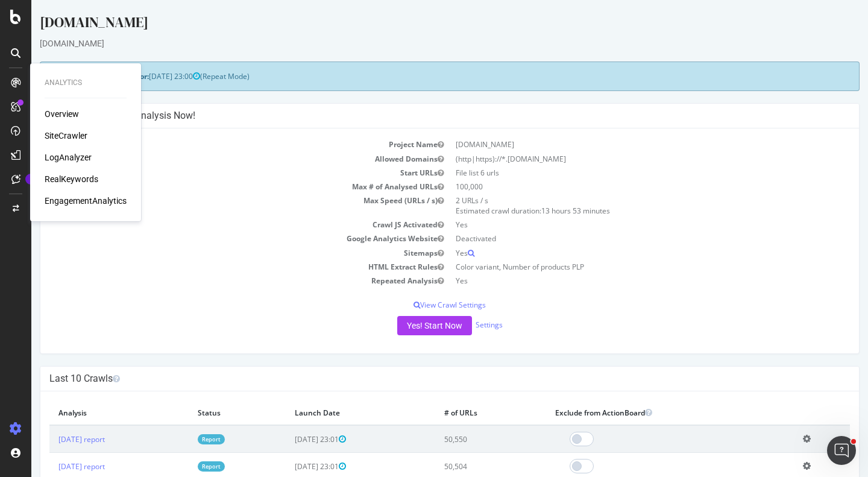 Image resolution: width=868 pixels, height=477 pixels. Describe the element at coordinates (419, 305) in the screenshot. I see `p: View Crawl Settings` at that location.